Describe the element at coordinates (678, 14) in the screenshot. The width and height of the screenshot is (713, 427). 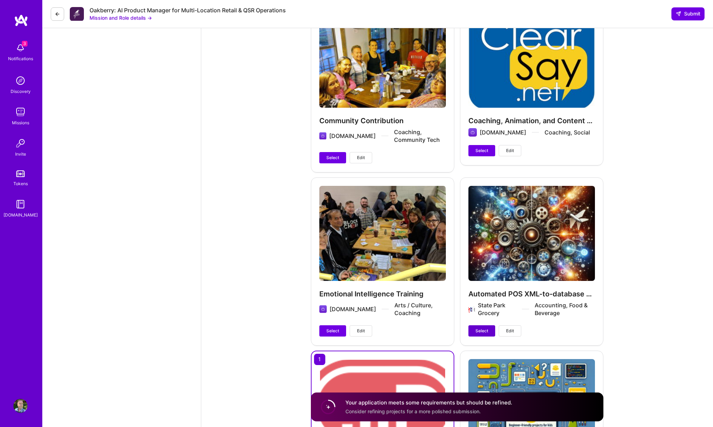
I see `i: icon SendLight` at that location.